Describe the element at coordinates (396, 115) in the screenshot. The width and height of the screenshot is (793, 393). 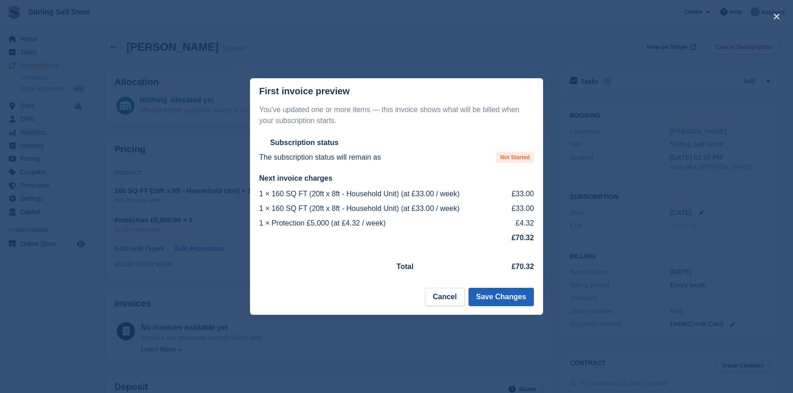
I see `p: You've updated one or more items — this invoice shows what will be billed when your subscription ...` at that location.